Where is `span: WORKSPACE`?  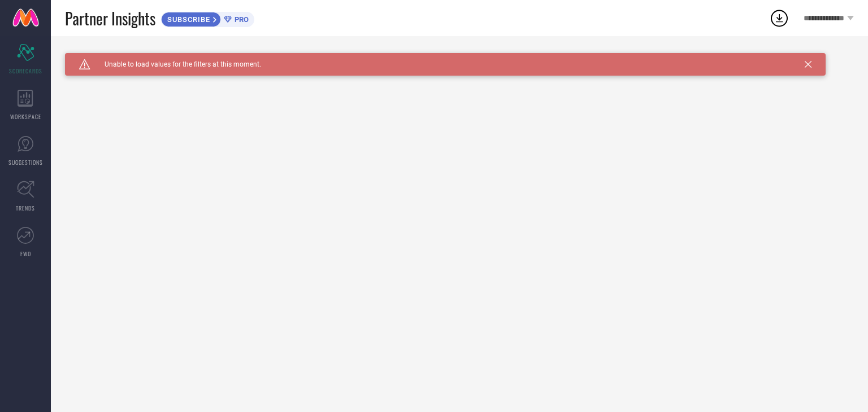
span: WORKSPACE is located at coordinates (25, 117).